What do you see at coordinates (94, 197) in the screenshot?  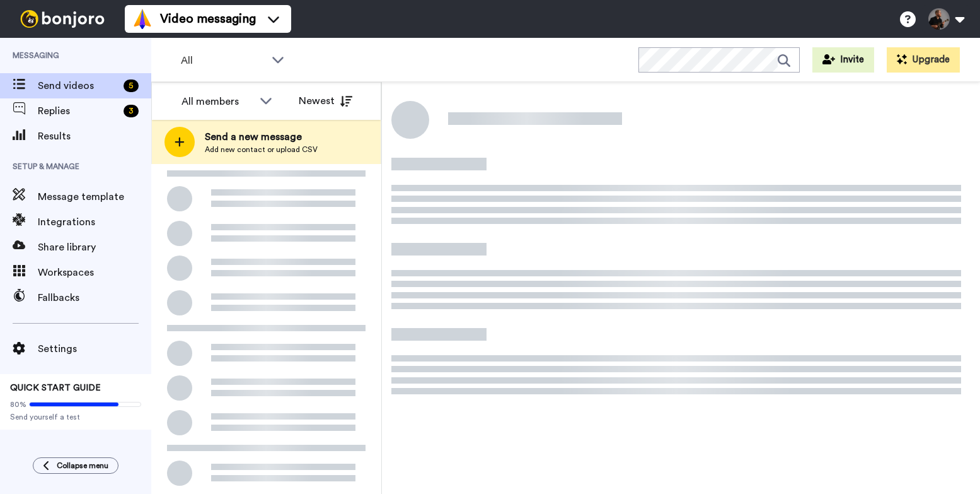 I see `span: Message template` at bounding box center [94, 197].